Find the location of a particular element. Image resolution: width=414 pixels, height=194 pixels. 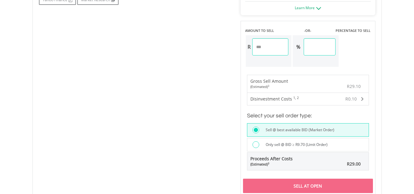

div: Gross Sell Amount is located at coordinates (269, 84).